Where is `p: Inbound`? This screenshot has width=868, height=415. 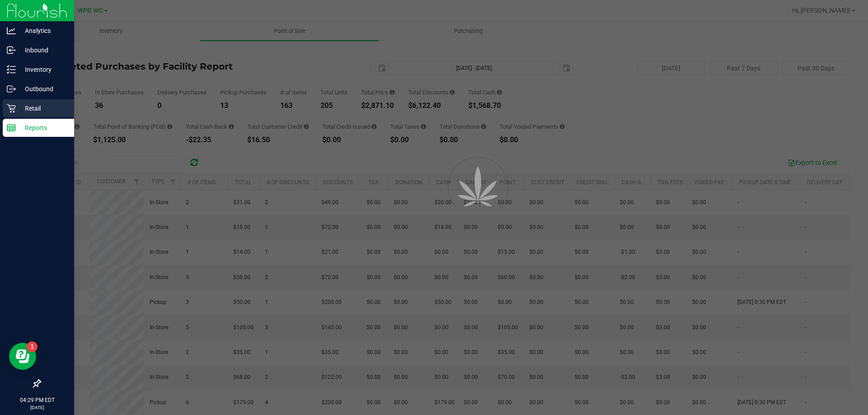 p: Inbound is located at coordinates (43, 50).